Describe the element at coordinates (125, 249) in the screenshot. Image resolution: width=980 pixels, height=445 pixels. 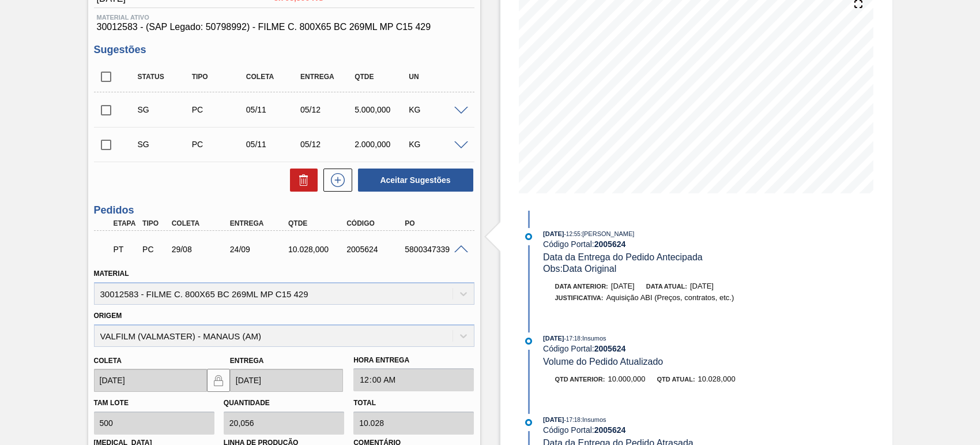
I see `div: Pedido em Trânsito` at that location.